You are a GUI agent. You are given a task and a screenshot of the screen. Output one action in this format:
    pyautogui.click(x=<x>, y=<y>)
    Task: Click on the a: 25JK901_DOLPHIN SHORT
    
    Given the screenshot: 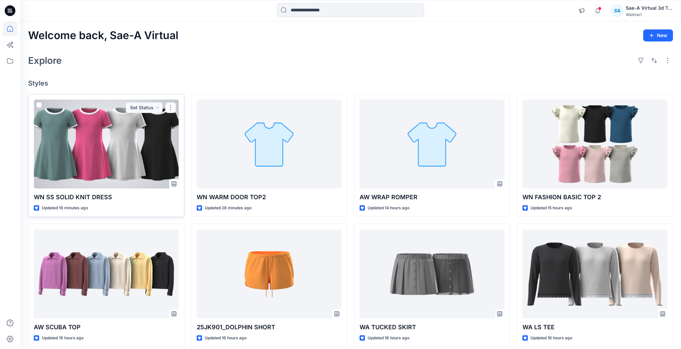 What is the action you would take?
    pyautogui.click(x=269, y=274)
    